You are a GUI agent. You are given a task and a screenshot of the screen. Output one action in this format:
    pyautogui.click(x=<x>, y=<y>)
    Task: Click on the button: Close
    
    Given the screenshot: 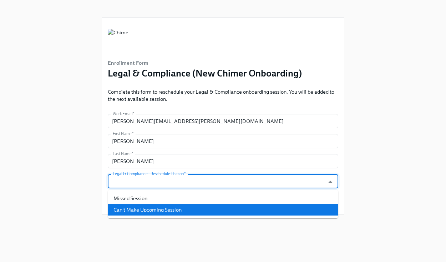 What is the action you would take?
    pyautogui.click(x=330, y=181)
    